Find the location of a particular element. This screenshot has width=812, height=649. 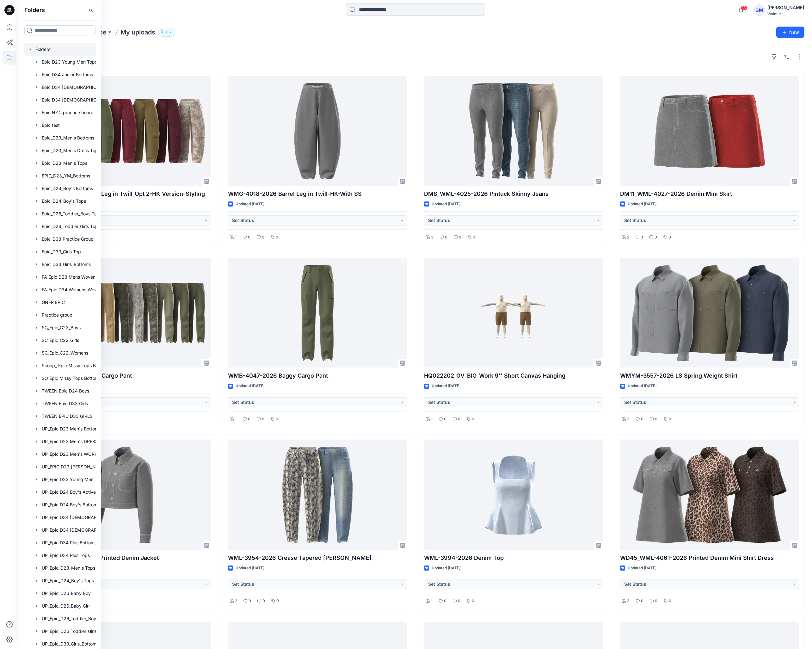

a: DM8_WML-4025-2026 Pintuck Skinny Jeans is located at coordinates (514, 131).